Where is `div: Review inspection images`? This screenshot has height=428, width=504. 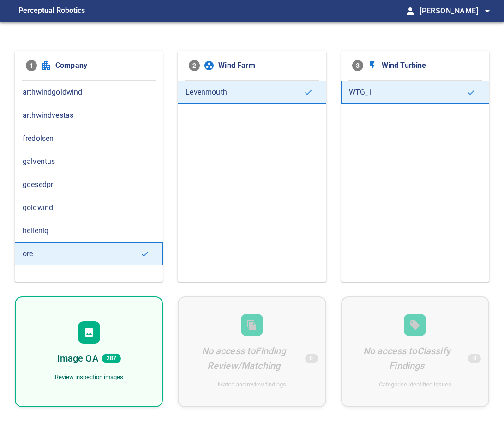 div: Review inspection images is located at coordinates (89, 377).